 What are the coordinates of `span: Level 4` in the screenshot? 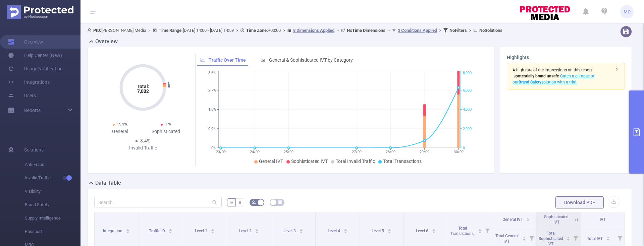 It's located at (334, 231).